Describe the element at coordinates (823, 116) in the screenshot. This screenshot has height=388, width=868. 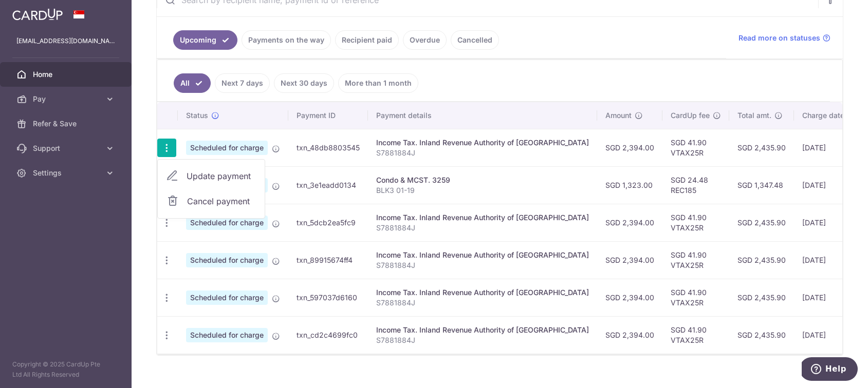
I see `span: Charge date` at that location.